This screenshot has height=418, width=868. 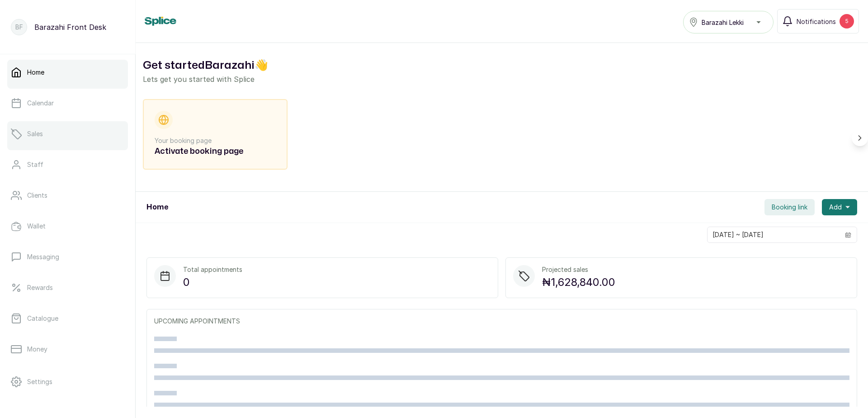 I want to click on p: 0, so click(x=213, y=283).